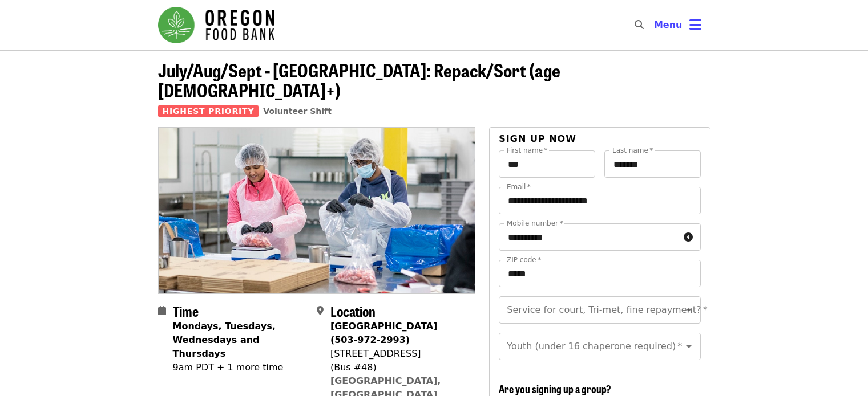 The image size is (868, 396). I want to click on div: (Bus #48), so click(398, 368).